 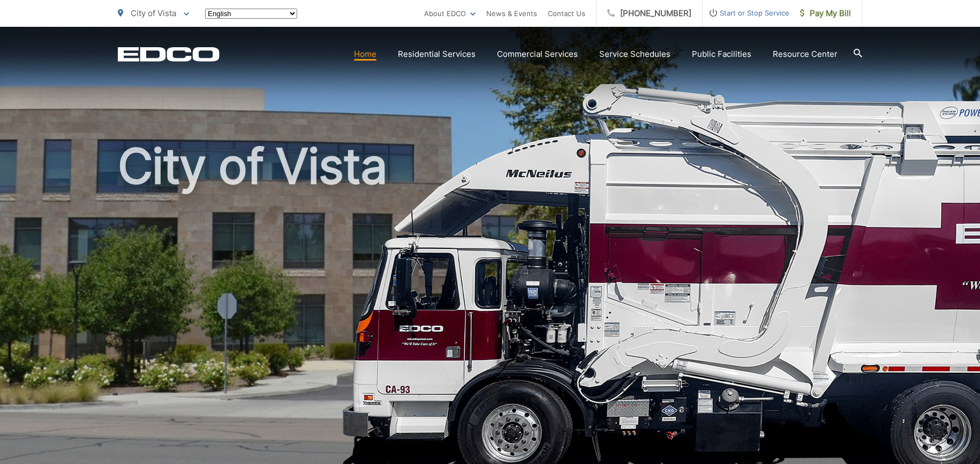 I want to click on a: Residential Services, so click(x=437, y=54).